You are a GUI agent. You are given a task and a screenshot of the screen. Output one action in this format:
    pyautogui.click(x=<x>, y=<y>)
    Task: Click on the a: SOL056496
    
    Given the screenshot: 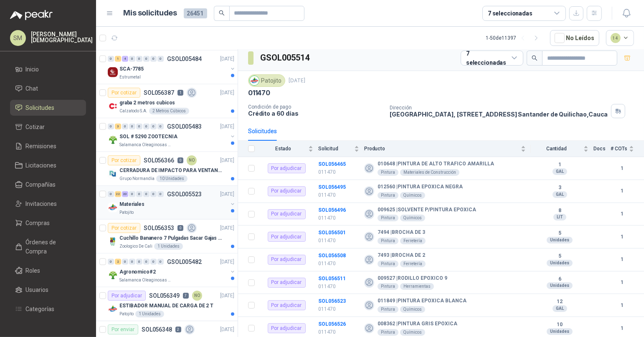 What is the action you would take?
    pyautogui.click(x=332, y=210)
    